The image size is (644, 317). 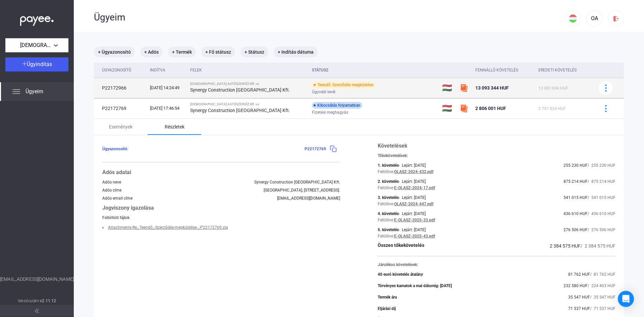 I want to click on mat-chip: + Indítás dátuma, so click(x=295, y=52).